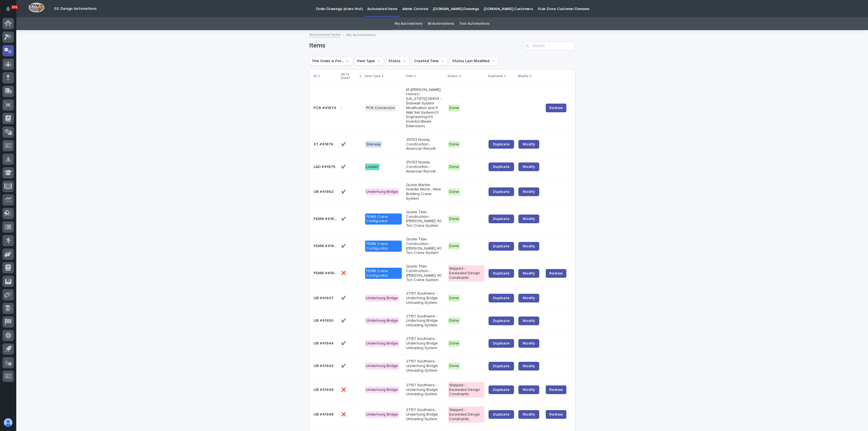 Image resolution: width=868 pixels, height=431 pixels. Describe the element at coordinates (409, 24) in the screenshot. I see `a: My Automations` at that location.